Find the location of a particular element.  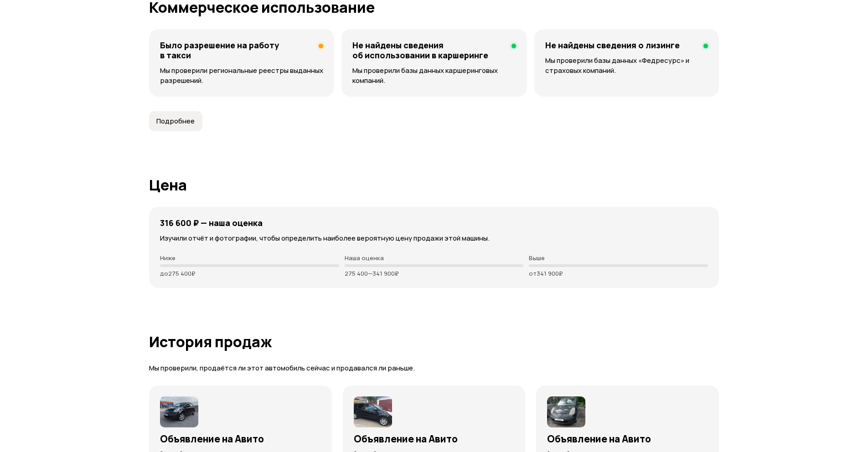

p: Мы проверили, продаётся ли этот автомобиль сейчас и продавался ли раньше. is located at coordinates (434, 368).